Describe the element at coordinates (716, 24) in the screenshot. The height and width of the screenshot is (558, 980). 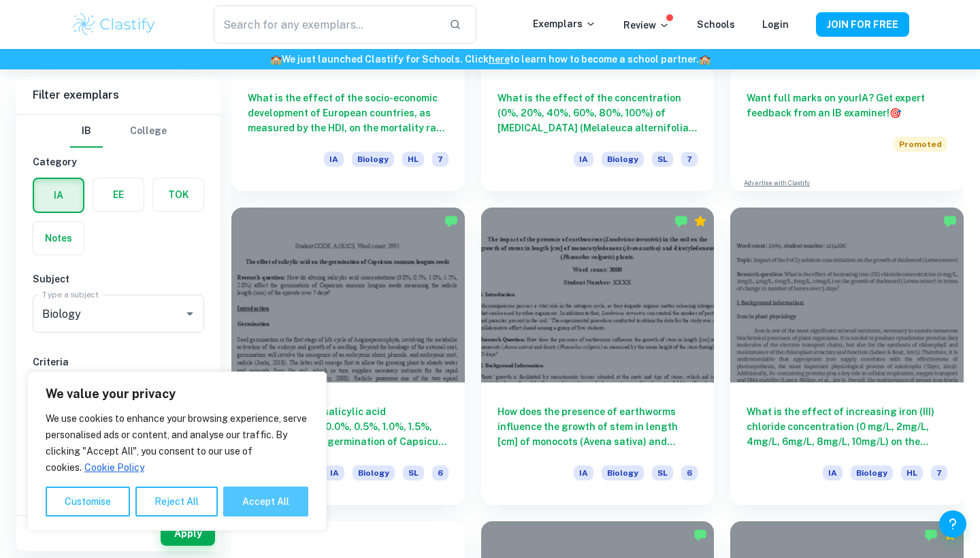
I see `a: Schools` at that location.